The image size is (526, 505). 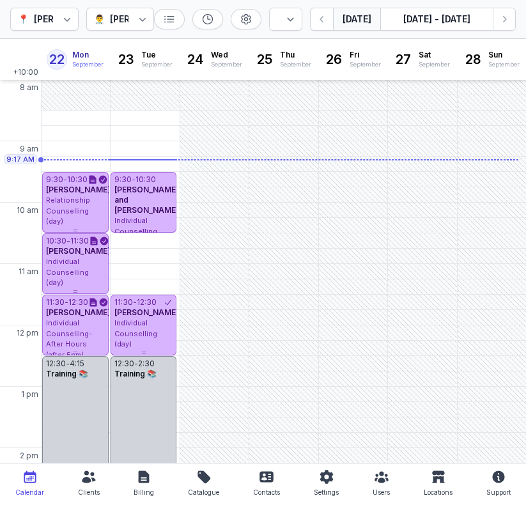 What do you see at coordinates (146, 364) in the screenshot?
I see `div: 2:30` at bounding box center [146, 364].